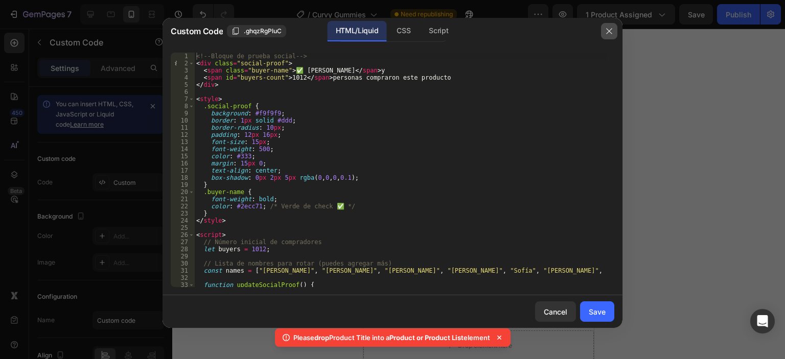 The image size is (785, 359). I want to click on div: $30.00, so click(61, 227).